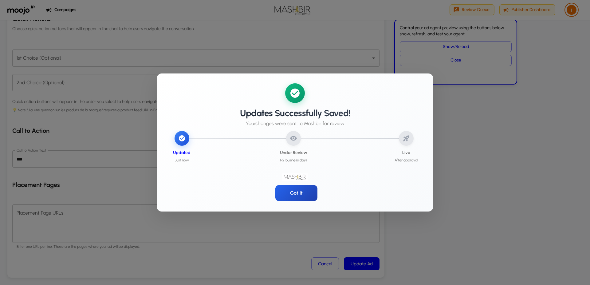 The height and width of the screenshot is (285, 590). Describe the element at coordinates (293, 160) in the screenshot. I see `span: 1-2 business days` at that location.